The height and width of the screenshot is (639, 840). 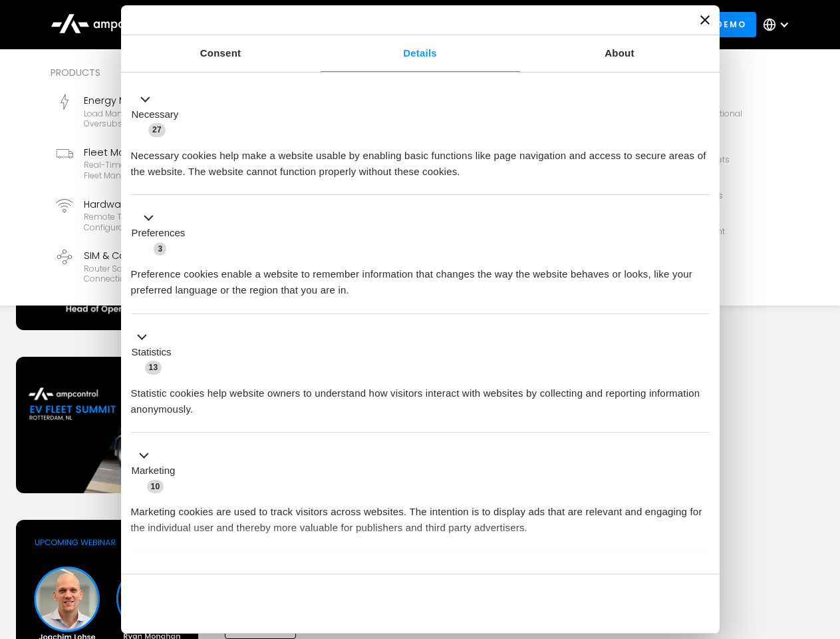 What do you see at coordinates (420, 159) in the screenshot?
I see `div: Necessary cookies help make a website usable by enabling basic functions like page navigation and...` at bounding box center [420, 159].